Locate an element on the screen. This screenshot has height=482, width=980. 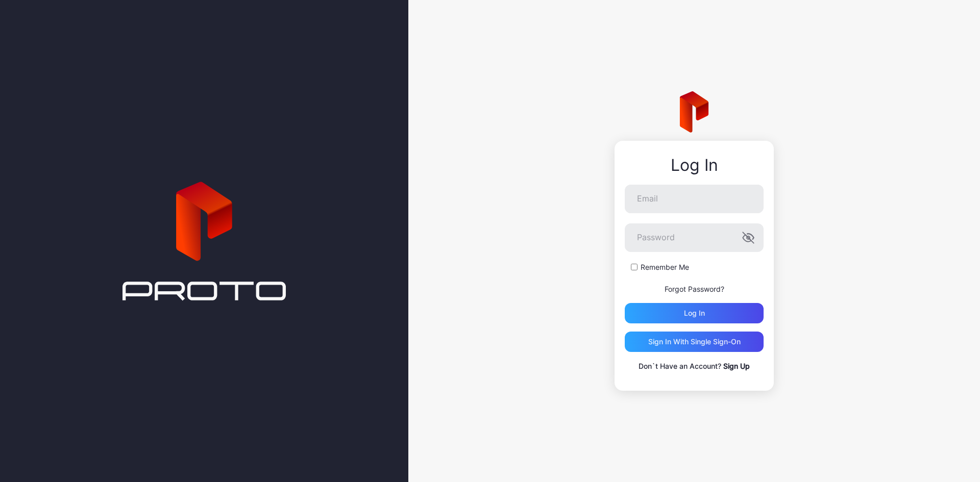
label: Remember Me is located at coordinates (665, 267).